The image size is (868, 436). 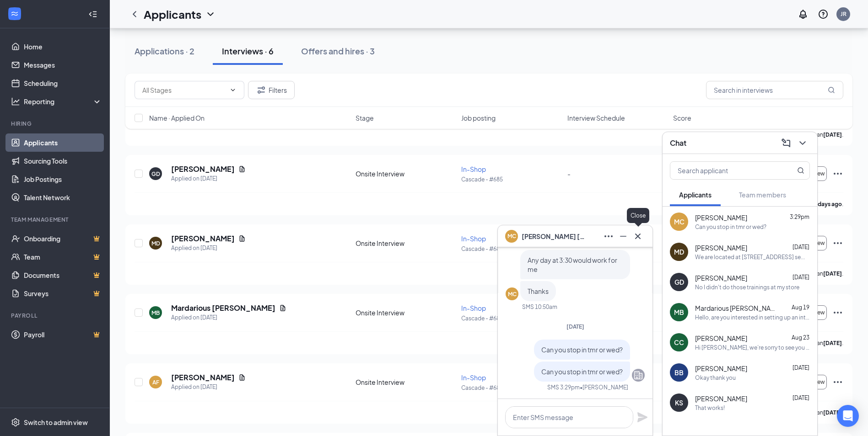 I want to click on button: Plane, so click(x=642, y=417).